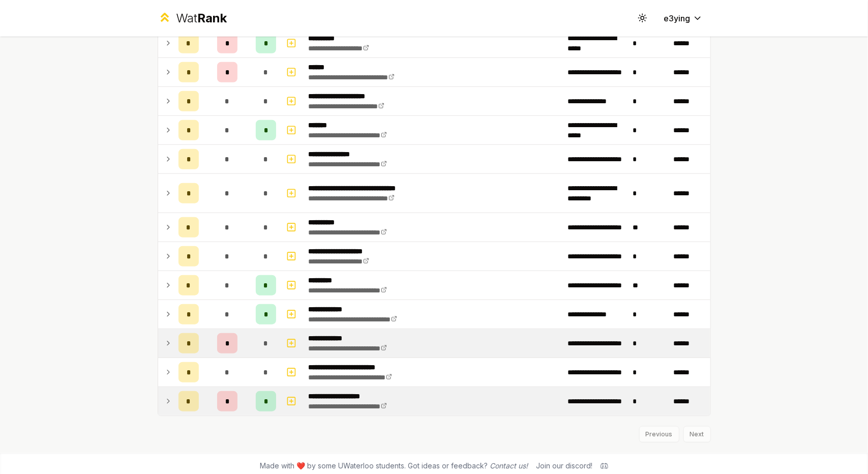 The height and width of the screenshot is (474, 868). What do you see at coordinates (684, 18) in the screenshot?
I see `button: e3ying` at bounding box center [684, 18].